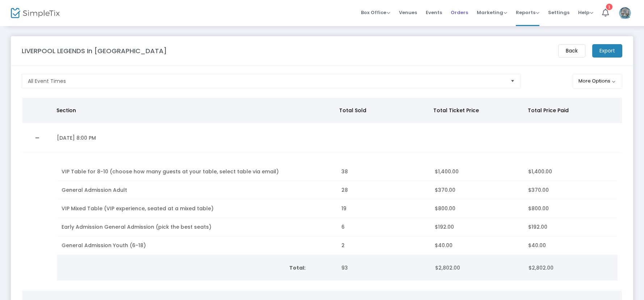  What do you see at coordinates (609, 7) in the screenshot?
I see `div: 1` at bounding box center [609, 7].